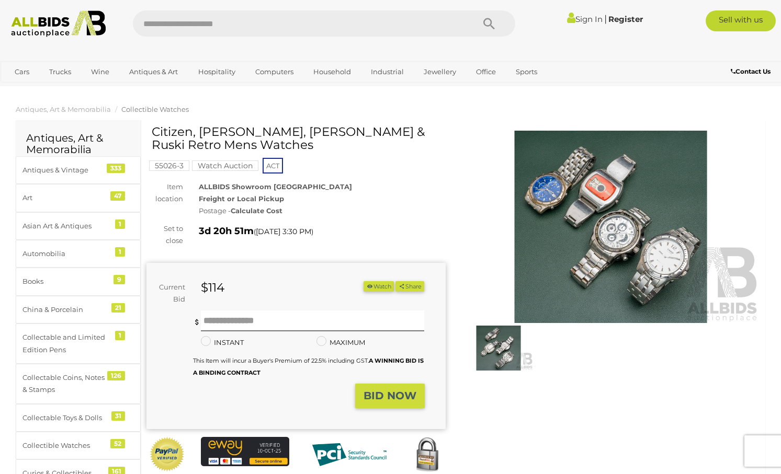 The image size is (781, 474). What do you see at coordinates (65, 343) in the screenshot?
I see `div: Collectable and Limited Edition Pens` at bounding box center [65, 343].